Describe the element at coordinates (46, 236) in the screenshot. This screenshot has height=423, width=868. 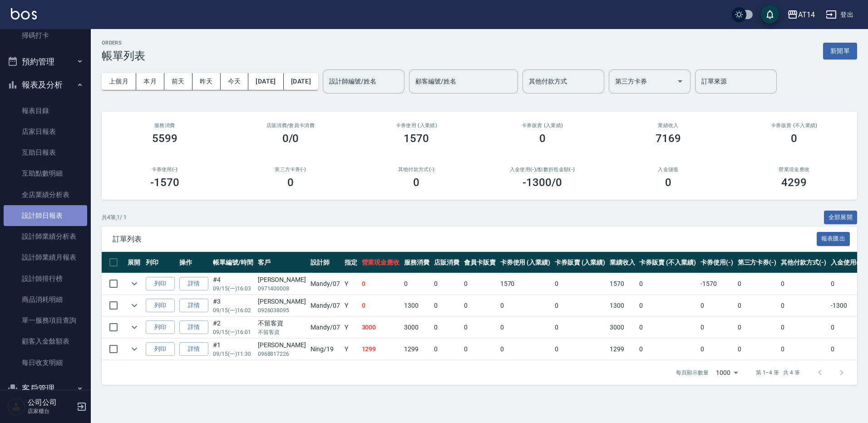
I see `a: 設計師業績分析表` at that location.